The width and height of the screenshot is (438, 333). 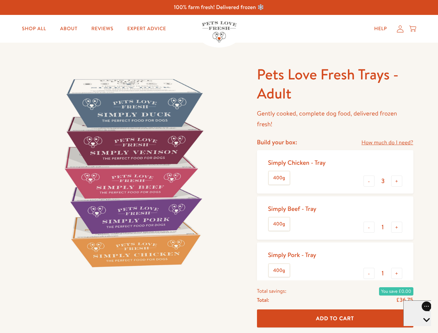 What do you see at coordinates (292, 255) in the screenshot?
I see `div: Simply Pork - Tray` at bounding box center [292, 255].